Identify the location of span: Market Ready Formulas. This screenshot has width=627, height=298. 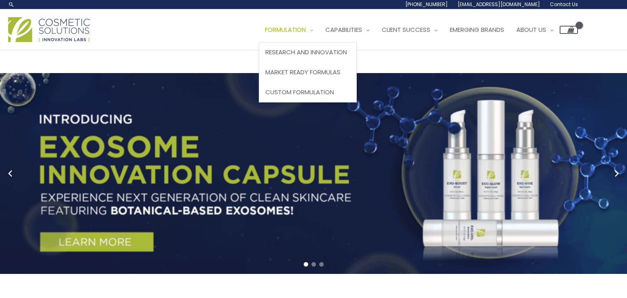
(303, 72).